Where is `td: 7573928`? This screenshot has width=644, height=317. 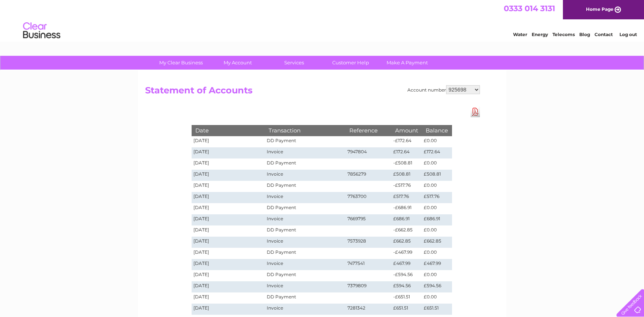
td: 7573928 is located at coordinates (368, 242).